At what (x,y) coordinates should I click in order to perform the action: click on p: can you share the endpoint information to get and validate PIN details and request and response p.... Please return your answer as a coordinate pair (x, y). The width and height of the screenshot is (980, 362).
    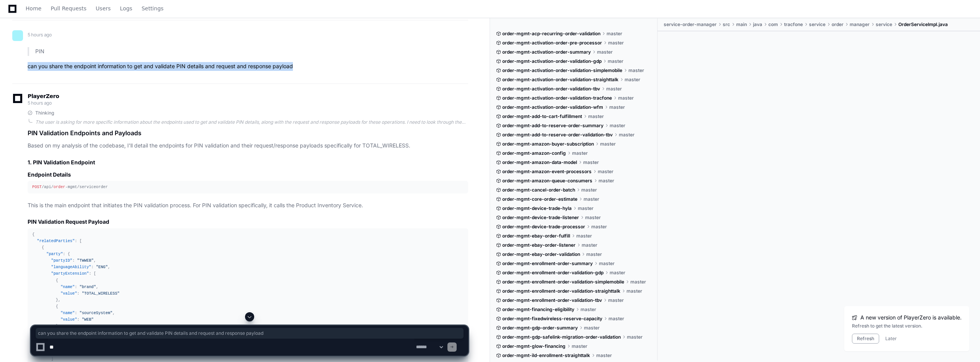
    Looking at the image, I should click on (248, 66).